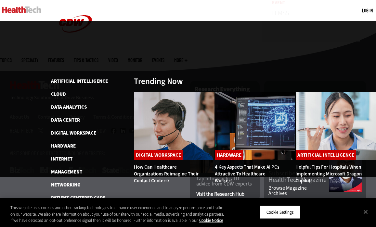 Image resolution: width=376 pixels, height=227 pixels. Describe the element at coordinates (174, 126) in the screenshot. I see `img: Healthcare contact center` at that location.